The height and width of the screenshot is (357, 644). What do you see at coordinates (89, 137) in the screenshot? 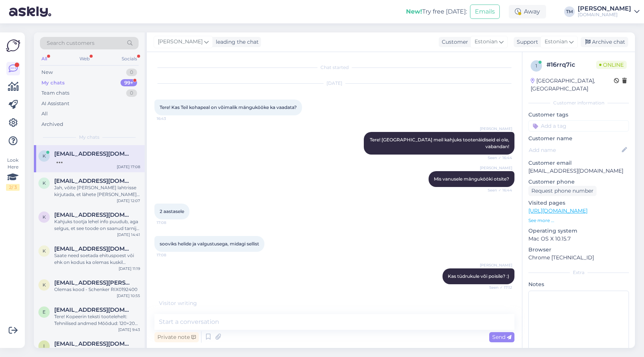
I see `span: My chats` at bounding box center [89, 137].